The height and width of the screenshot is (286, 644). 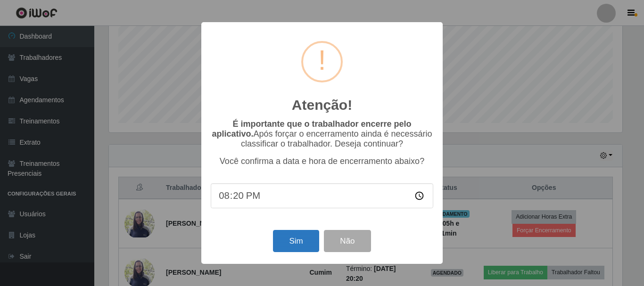 I want to click on p: Após forçar o encerramento ainda é necessário classificar o trabalhador. Deseja continuar?, so click(x=322, y=134).